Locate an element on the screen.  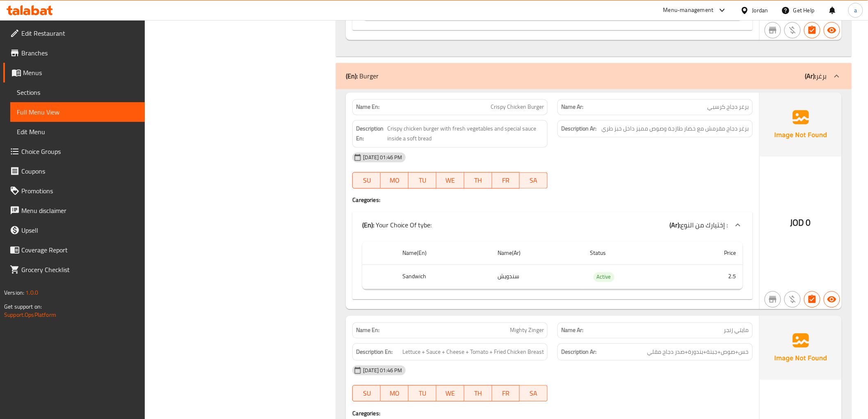
span: Menus is located at coordinates (80, 73).